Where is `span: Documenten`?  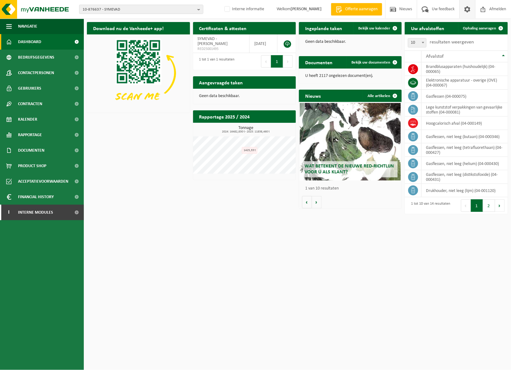
span: Documenten is located at coordinates (31, 150).